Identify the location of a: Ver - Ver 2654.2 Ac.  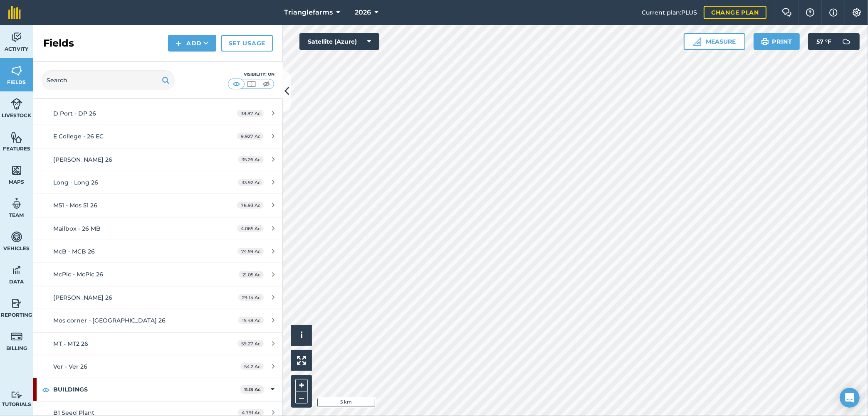
(158, 366).